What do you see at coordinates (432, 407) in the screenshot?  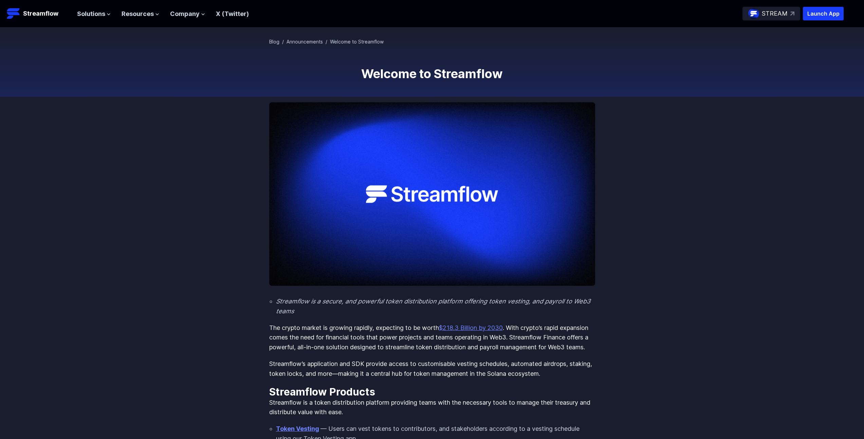 I see `p: Streamflow is a token distribution platform providing teams with the necessary tools to manage th...` at bounding box center [432, 407].